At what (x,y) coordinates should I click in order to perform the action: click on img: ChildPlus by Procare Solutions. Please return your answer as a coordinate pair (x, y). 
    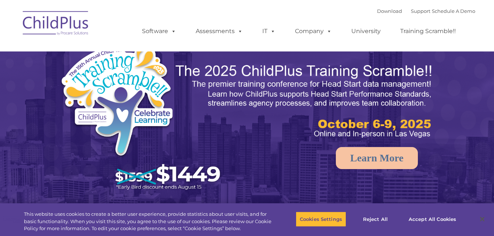
    Looking at the image, I should click on (56, 24).